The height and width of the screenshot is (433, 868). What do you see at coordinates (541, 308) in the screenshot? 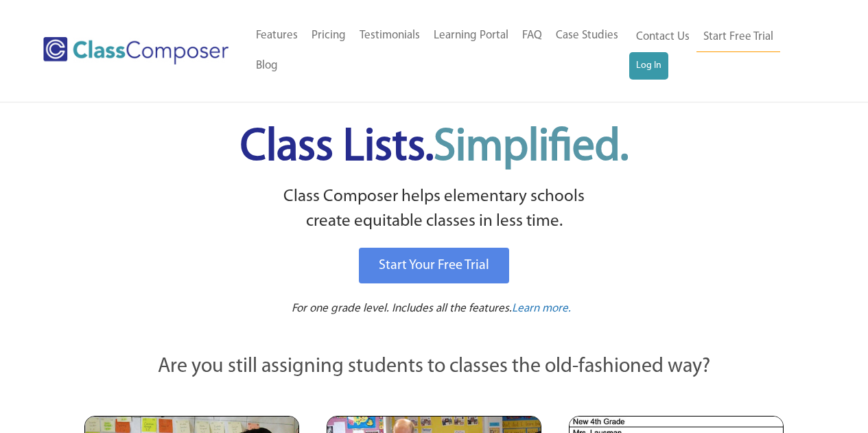
I see `span: Learn more.` at bounding box center [541, 308].